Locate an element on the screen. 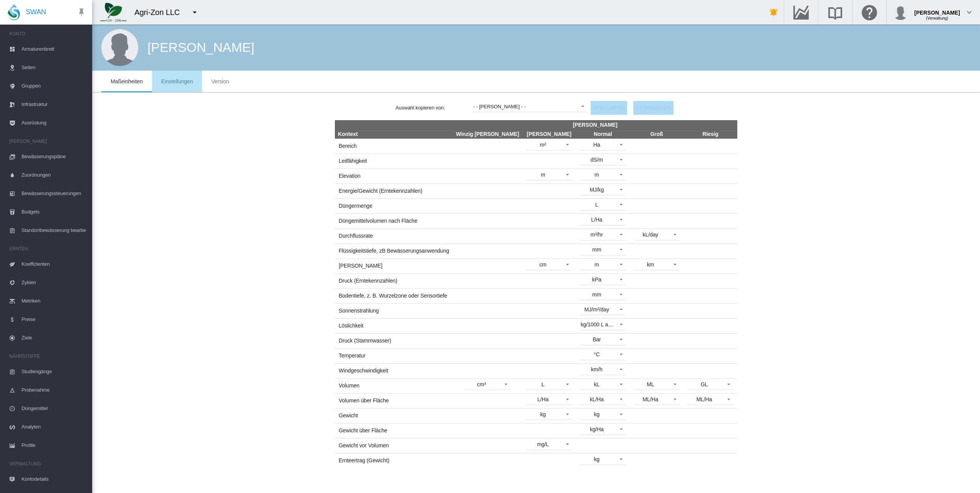  span: Ausrüstung is located at coordinates (54, 123).